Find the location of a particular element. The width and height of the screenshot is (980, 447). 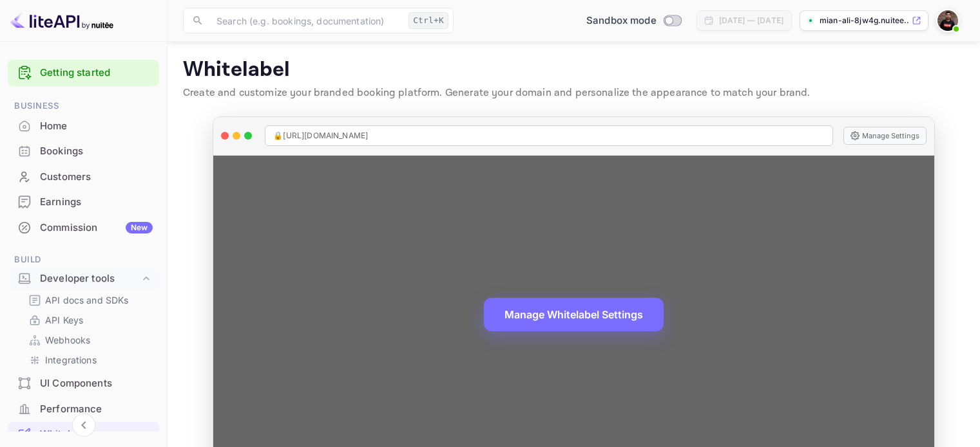

div: Ctrl+K is located at coordinates (429, 21).